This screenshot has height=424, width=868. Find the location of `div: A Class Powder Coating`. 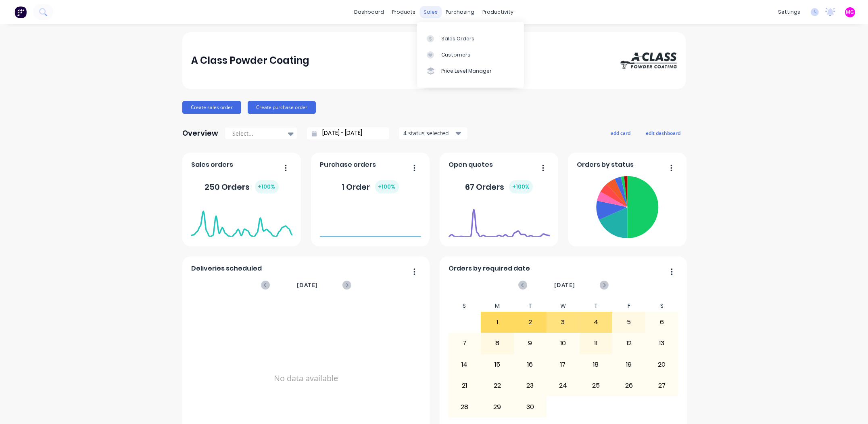

div: A Class Powder Coating is located at coordinates (250, 61).